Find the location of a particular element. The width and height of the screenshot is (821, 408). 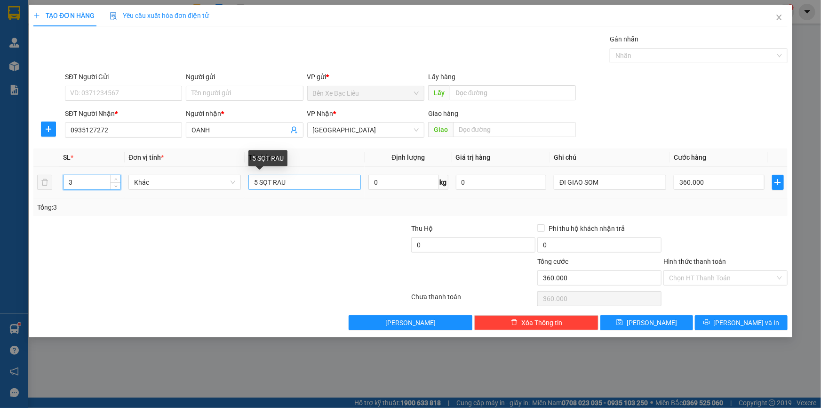

span: Giá trị hàng is located at coordinates (474, 157).